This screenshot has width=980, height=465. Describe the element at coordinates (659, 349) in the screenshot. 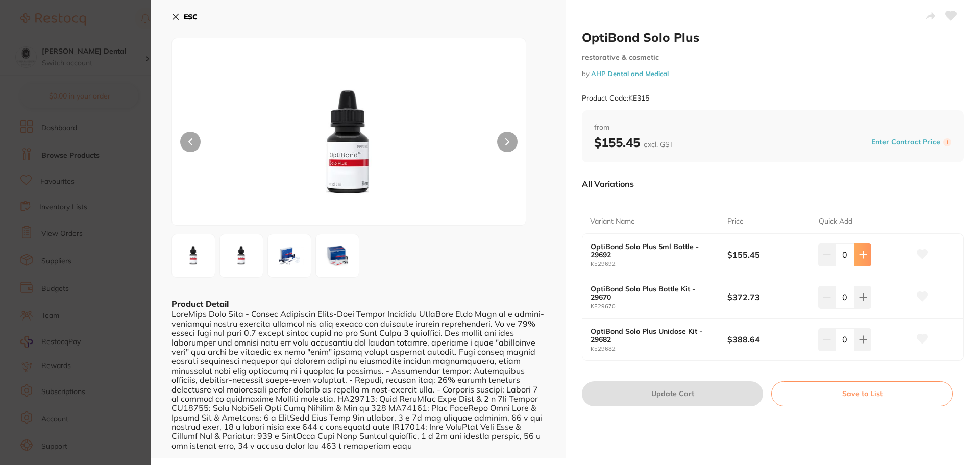

I see `small: KE29682` at that location.